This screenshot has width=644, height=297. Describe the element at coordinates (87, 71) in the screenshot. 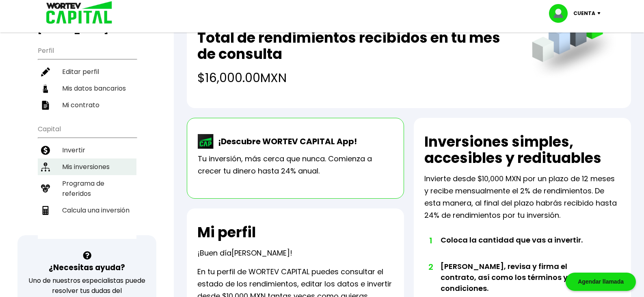

I see `li: Editar perfil` at that location.